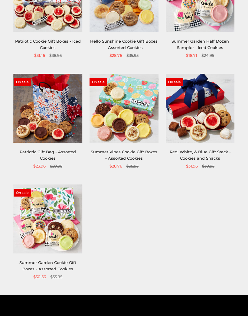  I want to click on span: $38.95, so click(55, 55).